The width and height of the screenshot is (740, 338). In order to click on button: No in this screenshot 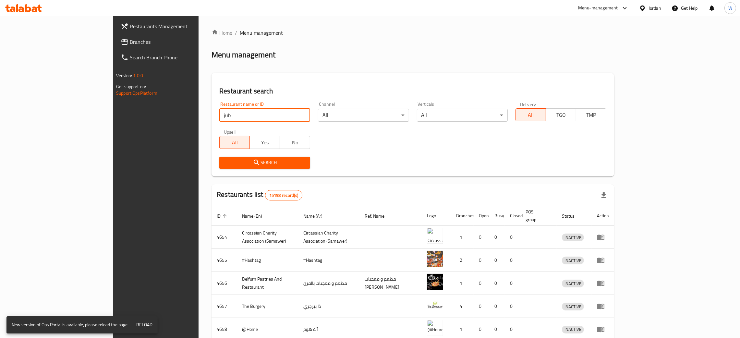, I will do `click(295, 142)`.